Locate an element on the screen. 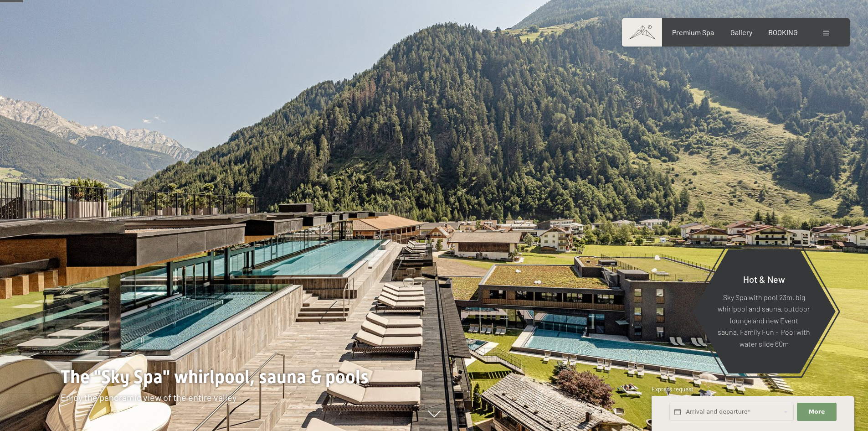 This screenshot has height=431, width=868. span: Premium Spa is located at coordinates (693, 32).